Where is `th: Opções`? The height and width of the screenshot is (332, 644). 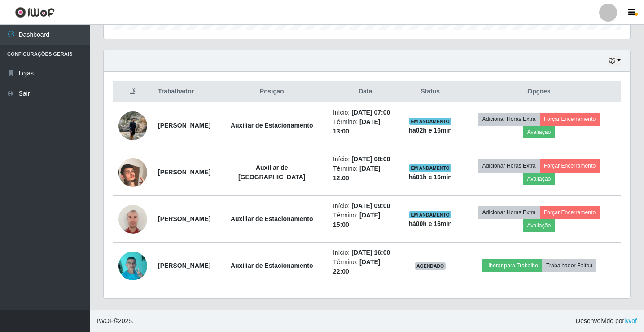
th: Opções is located at coordinates (539, 92).